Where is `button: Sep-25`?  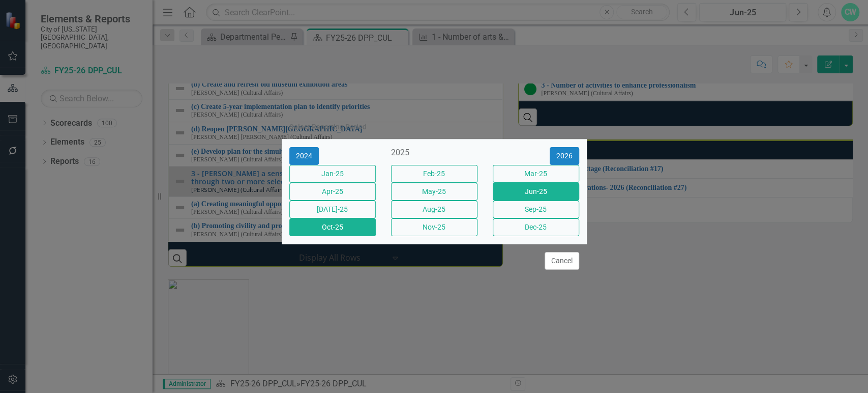 button: Sep-25 is located at coordinates (536, 209).